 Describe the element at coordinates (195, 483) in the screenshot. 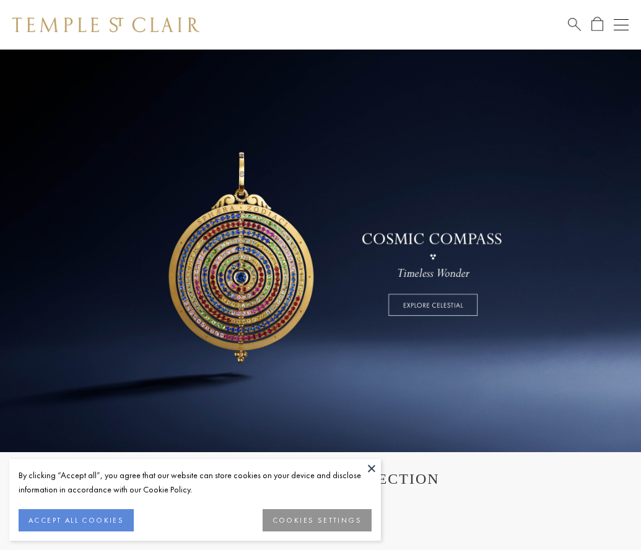

I see `div: By clicking “Accept all”, you agree that our website can store cookies on your device and disclos...` at that location.